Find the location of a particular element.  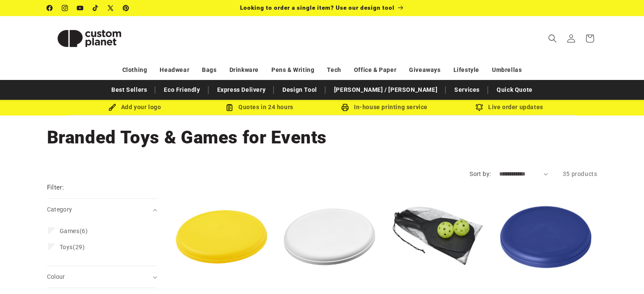

a: Express Delivery is located at coordinates (241, 90).